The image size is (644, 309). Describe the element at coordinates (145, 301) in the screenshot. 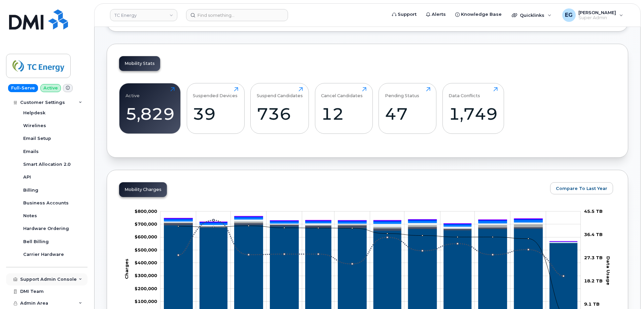

I see `tspan: $100,000` at that location.